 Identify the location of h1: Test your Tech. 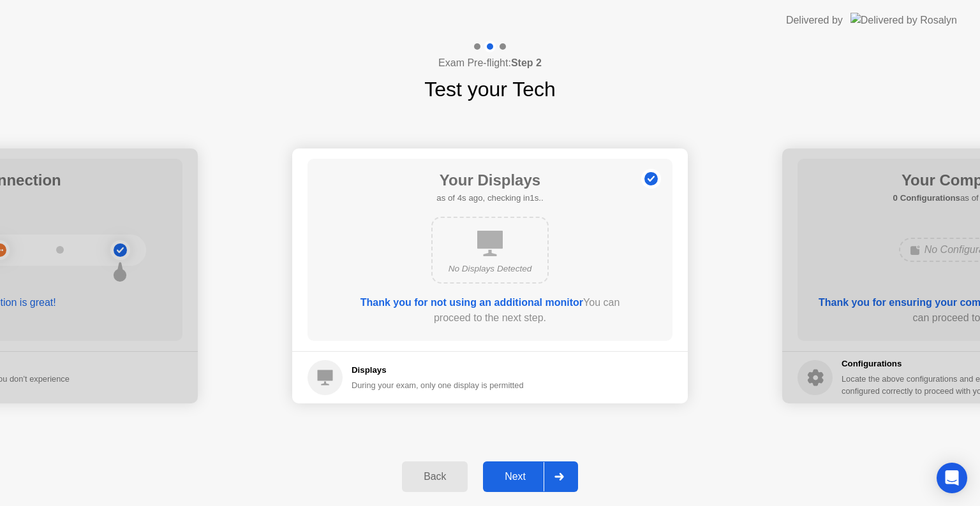
(490, 89).